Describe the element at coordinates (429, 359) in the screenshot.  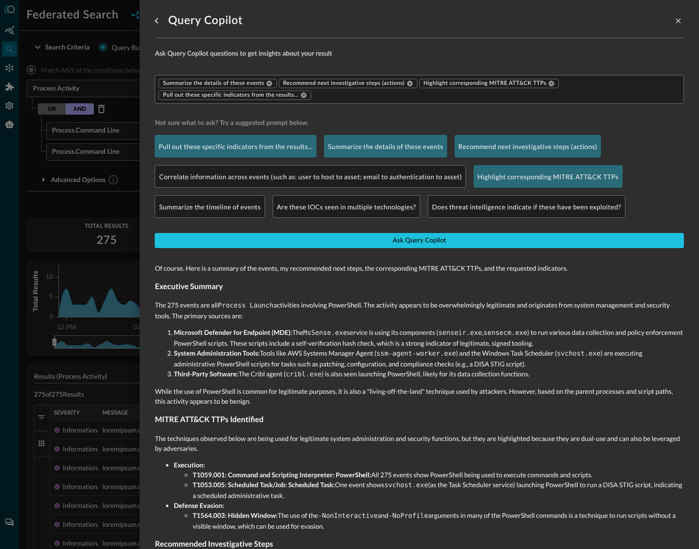
I see `li: Tools like AWS Systems Manager Agent ( ) and the Windows Task Scheduler ( ) are executing adminis...` at that location.